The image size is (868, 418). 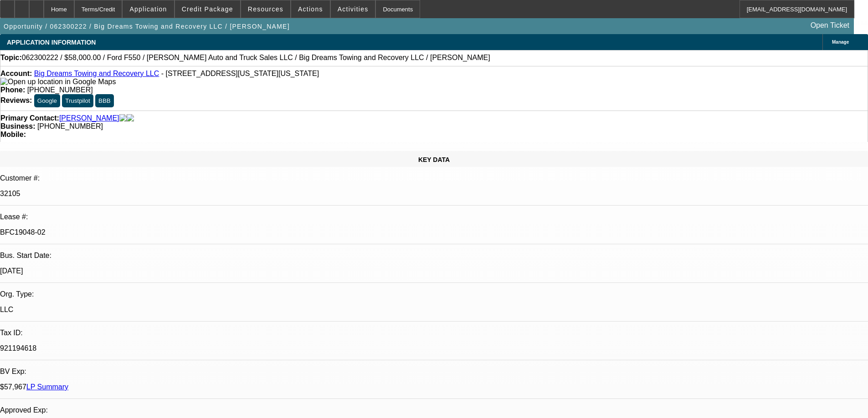 What do you see at coordinates (78, 101) in the screenshot?
I see `button: Trustpilot` at bounding box center [78, 101].